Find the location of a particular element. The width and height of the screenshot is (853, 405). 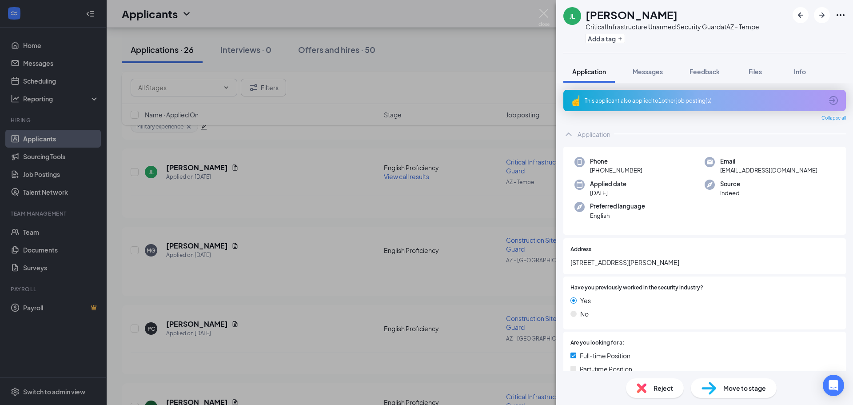

span: Address is located at coordinates (581, 249).